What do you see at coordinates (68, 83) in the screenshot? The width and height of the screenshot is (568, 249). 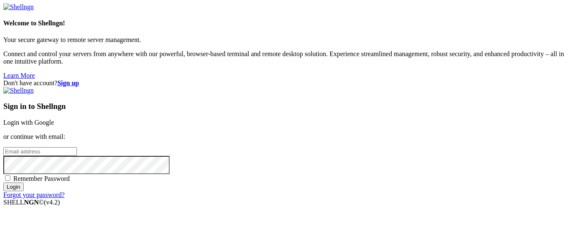 I see `a: Sign up` at bounding box center [68, 83].